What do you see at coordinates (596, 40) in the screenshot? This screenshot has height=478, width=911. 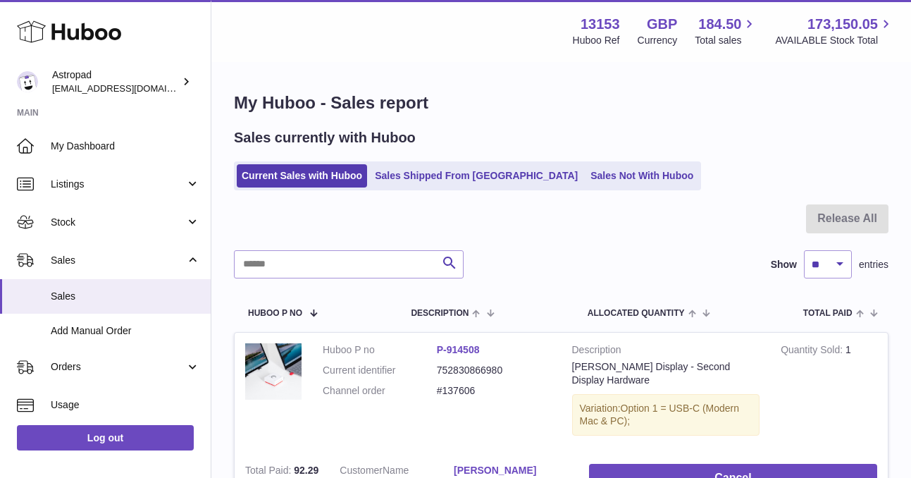 I see `div: Huboo Ref` at bounding box center [596, 40].